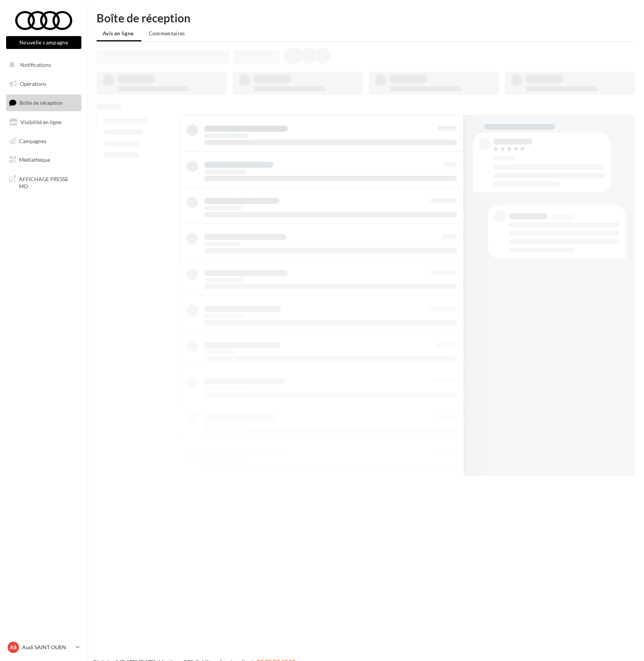 The width and height of the screenshot is (644, 661). What do you see at coordinates (44, 103) in the screenshot?
I see `a: Boîte de réception` at bounding box center [44, 103].